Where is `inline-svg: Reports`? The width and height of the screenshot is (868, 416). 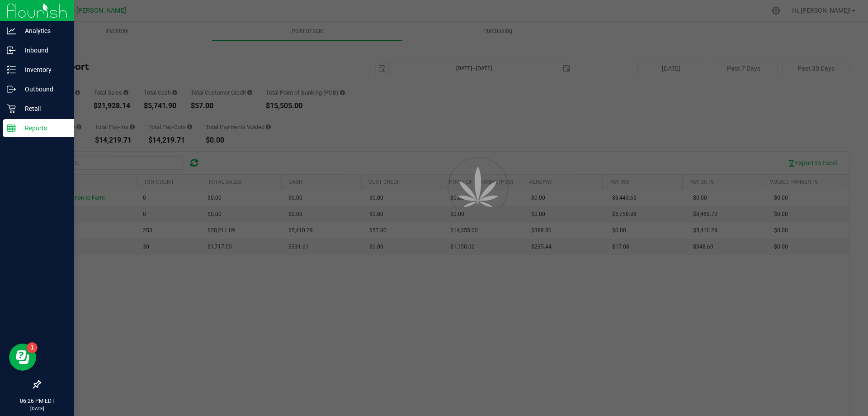 inline-svg: Reports is located at coordinates (11, 128).